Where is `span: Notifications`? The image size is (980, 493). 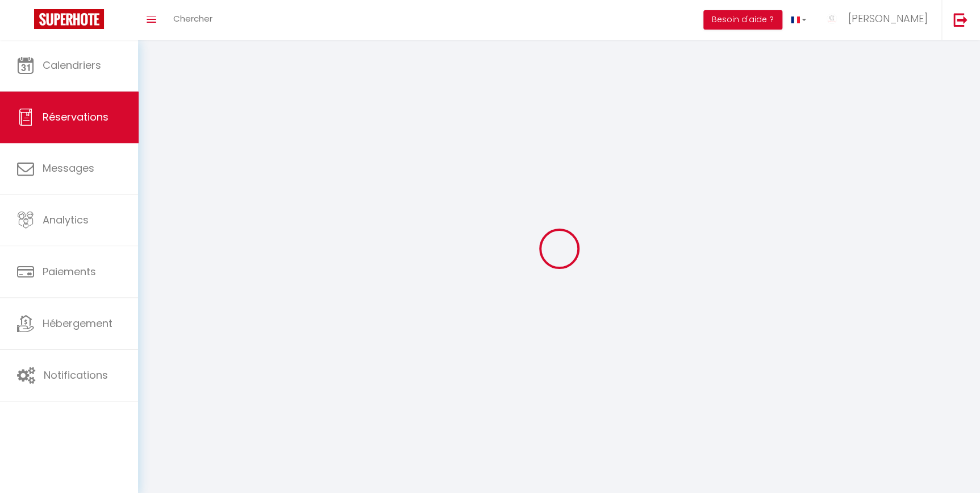 span: Notifications is located at coordinates (76, 375).